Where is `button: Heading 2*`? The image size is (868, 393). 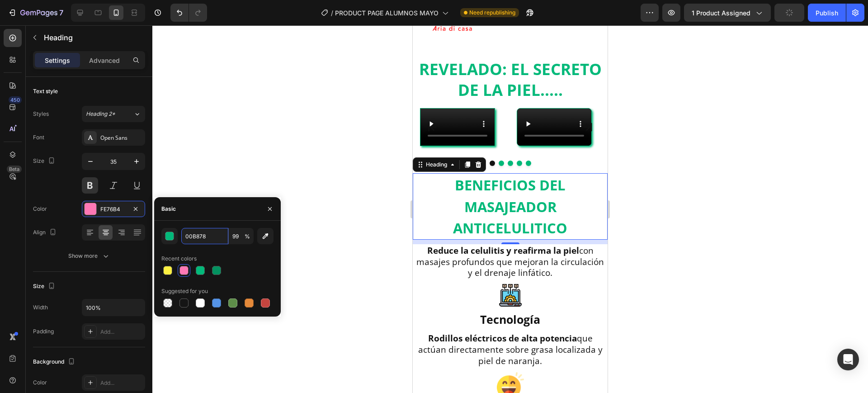 button: Heading 2* is located at coordinates (113, 114).